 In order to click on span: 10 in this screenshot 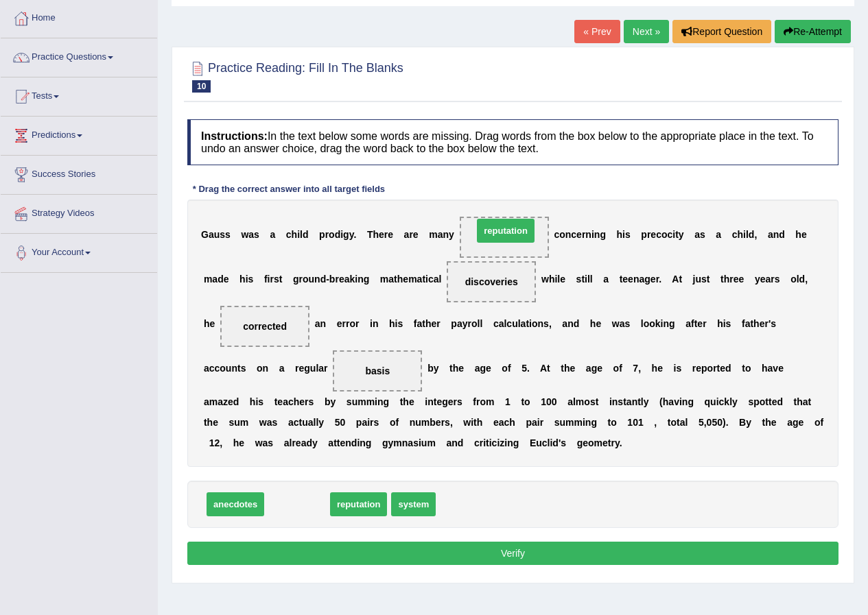, I will do `click(201, 86)`.